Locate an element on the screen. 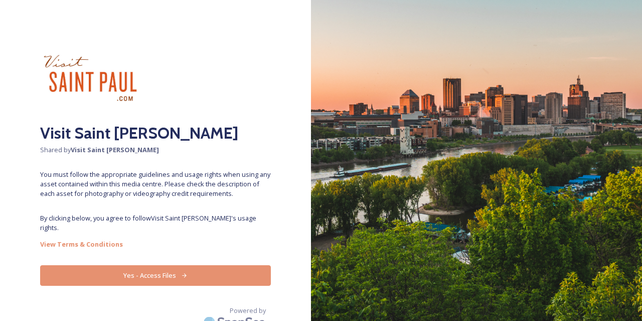 Image resolution: width=642 pixels, height=321 pixels. img: visit_sp.jpg is located at coordinates (90, 78).